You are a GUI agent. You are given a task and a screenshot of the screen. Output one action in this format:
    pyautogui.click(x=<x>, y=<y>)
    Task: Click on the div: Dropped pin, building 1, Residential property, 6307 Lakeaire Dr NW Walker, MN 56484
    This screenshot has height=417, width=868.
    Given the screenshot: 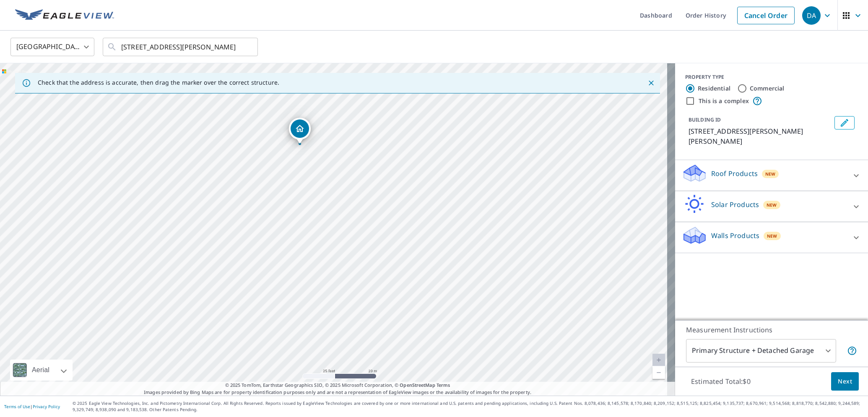 What is the action you would take?
    pyautogui.click(x=300, y=131)
    